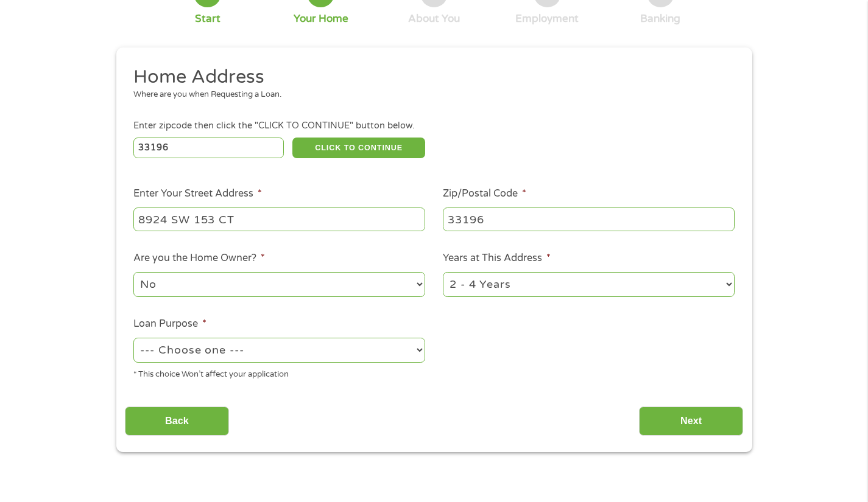 Image resolution: width=868 pixels, height=502 pixels. I want to click on h2: Home Address, so click(430, 77).